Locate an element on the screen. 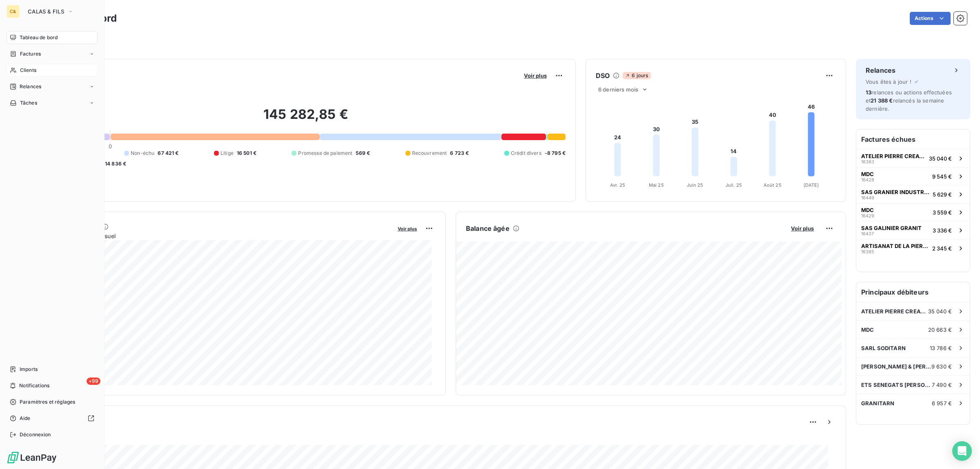 This screenshot has width=980, height=469. span: Imports is located at coordinates (28, 369).